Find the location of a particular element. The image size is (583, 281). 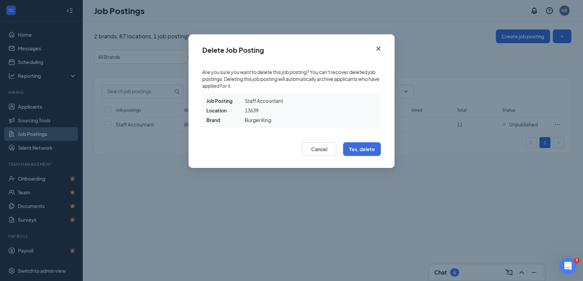

span: Brand is located at coordinates (213, 120).